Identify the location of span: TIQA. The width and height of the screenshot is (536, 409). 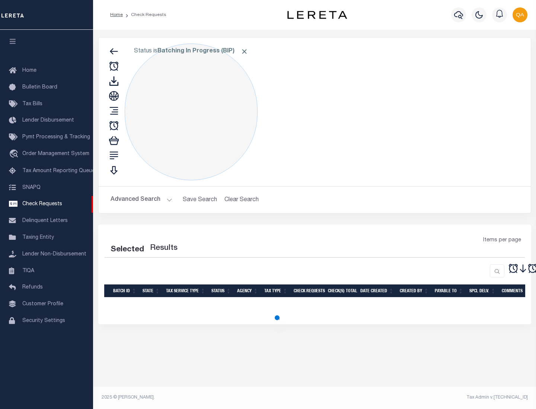
(28, 271).